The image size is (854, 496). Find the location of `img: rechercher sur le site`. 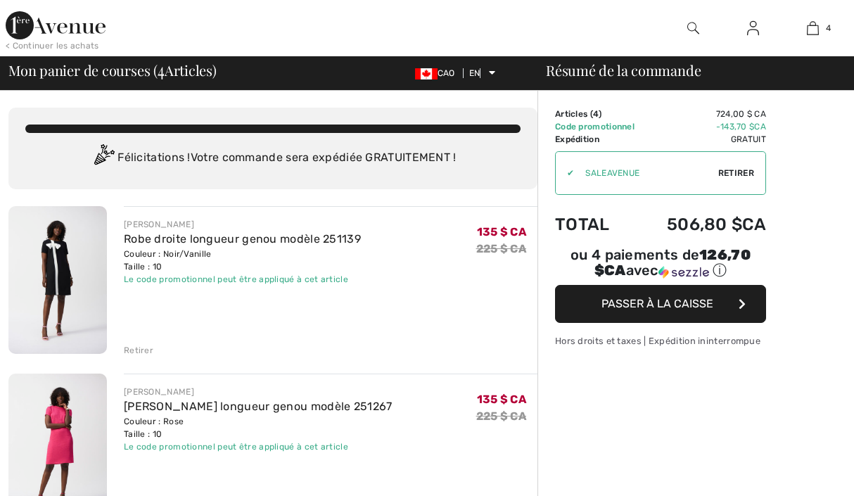

img: rechercher sur le site is located at coordinates (693, 28).